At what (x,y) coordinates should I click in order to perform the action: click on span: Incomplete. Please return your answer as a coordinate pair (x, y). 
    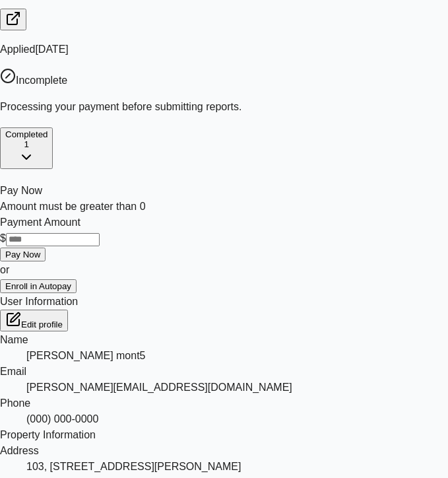
    Looking at the image, I should click on (41, 80).